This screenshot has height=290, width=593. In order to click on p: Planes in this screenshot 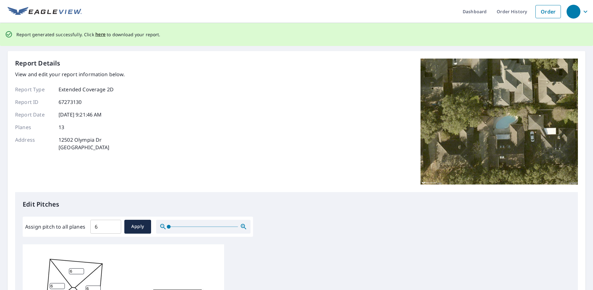, I will do `click(34, 127)`.